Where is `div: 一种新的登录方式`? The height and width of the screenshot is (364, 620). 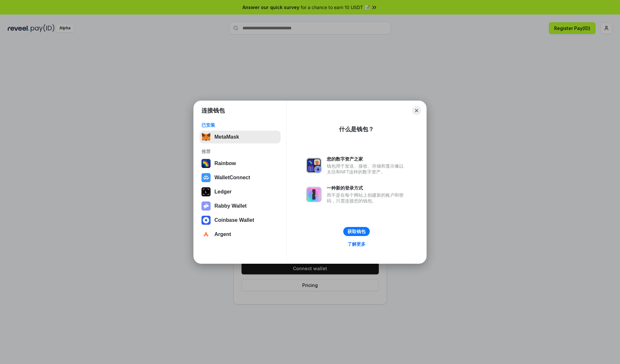 div: 一种新的登录方式 is located at coordinates (367, 188).